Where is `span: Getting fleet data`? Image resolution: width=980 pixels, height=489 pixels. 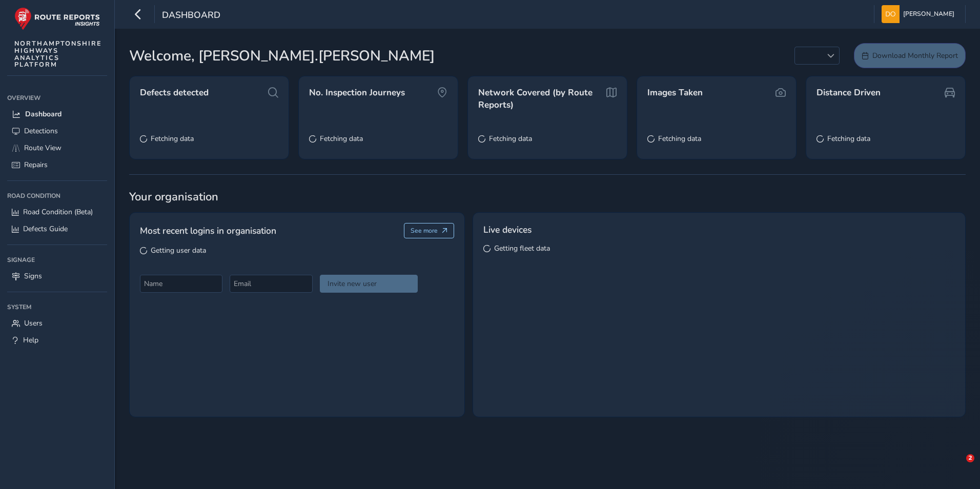
span: Getting fleet data is located at coordinates (522, 248).